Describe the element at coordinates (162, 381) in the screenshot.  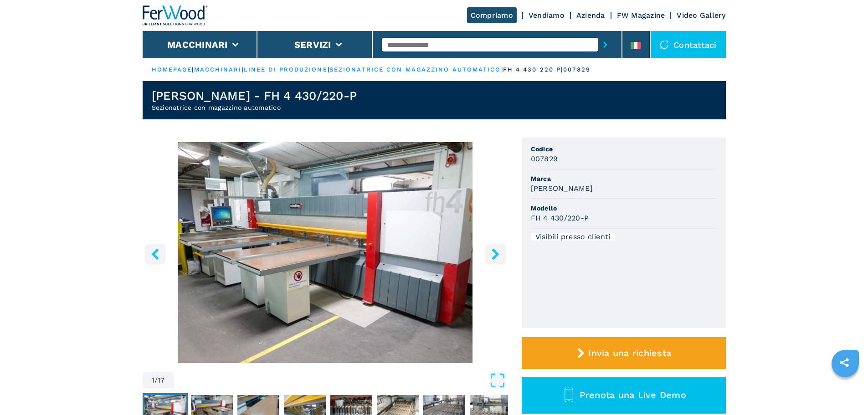
I see `span: 17` at that location.